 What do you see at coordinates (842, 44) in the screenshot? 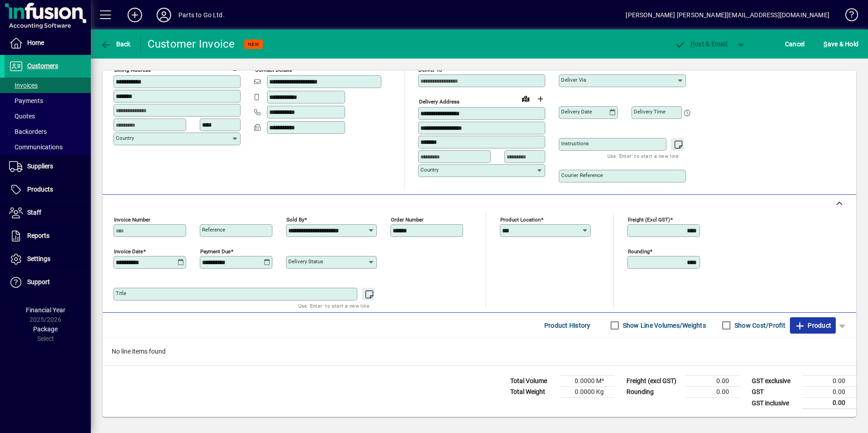
I see `button: Save & Hold` at bounding box center [842, 44].